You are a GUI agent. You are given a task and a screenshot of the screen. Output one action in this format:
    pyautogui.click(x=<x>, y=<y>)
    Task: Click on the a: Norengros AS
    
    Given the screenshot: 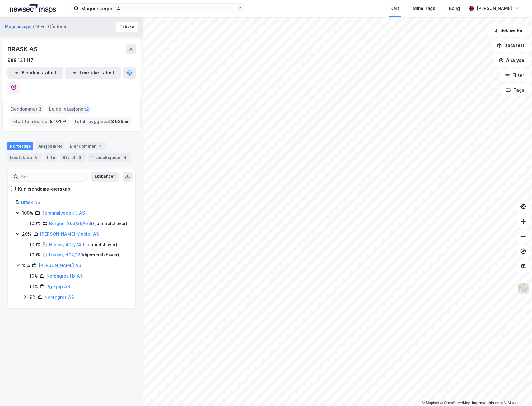 What is the action you would take?
    pyautogui.click(x=59, y=297)
    